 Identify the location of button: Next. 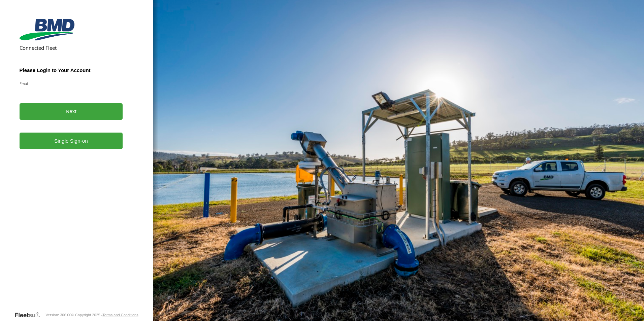
(71, 111).